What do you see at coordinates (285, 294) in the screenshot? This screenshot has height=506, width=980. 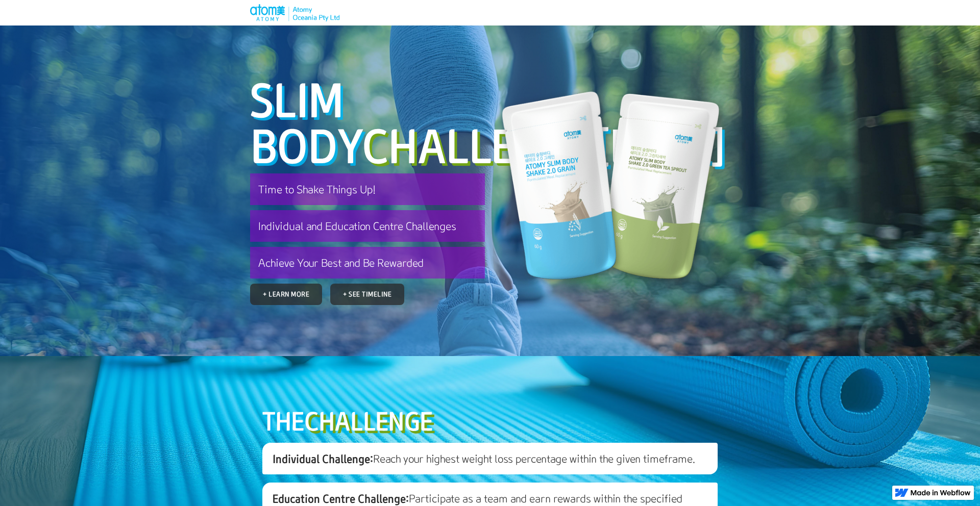 I see `a: + Learn More` at bounding box center [285, 294].